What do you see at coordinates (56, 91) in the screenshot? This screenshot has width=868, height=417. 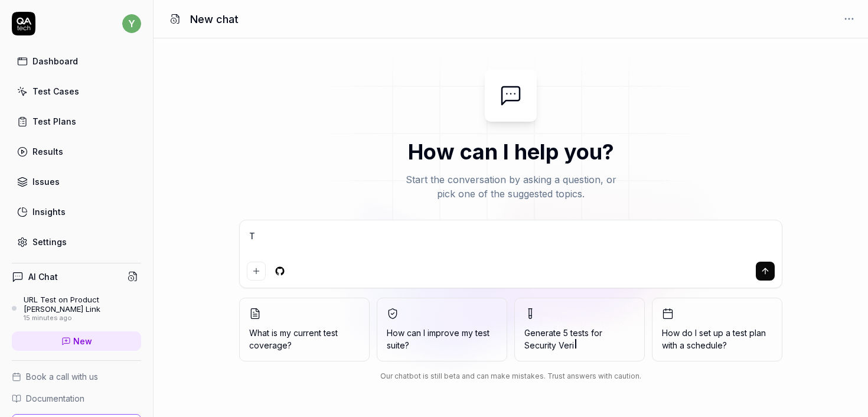 I see `div: Test Cases` at bounding box center [56, 91].